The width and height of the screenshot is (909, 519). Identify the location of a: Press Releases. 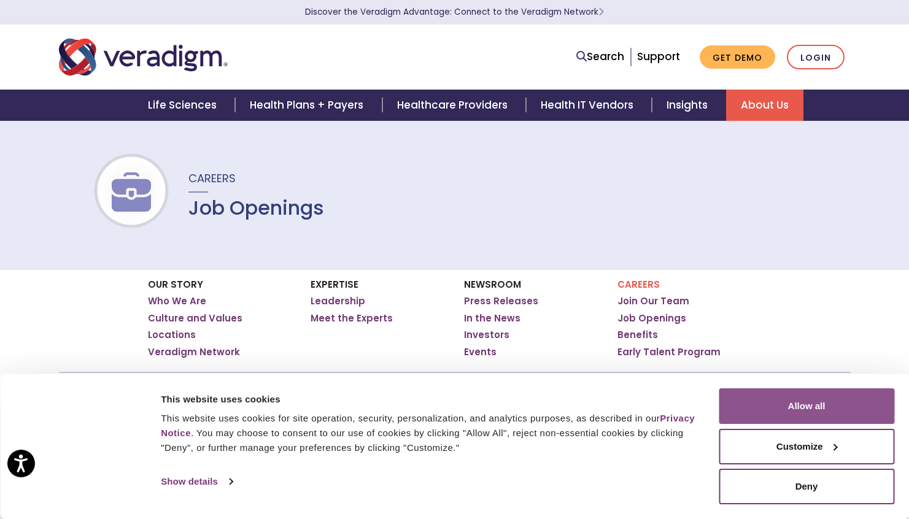
(501, 301).